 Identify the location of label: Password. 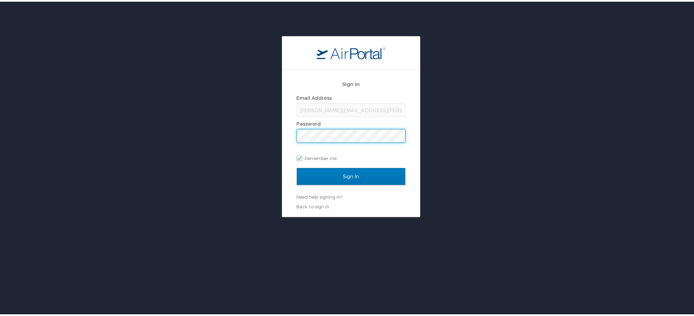
(309, 122).